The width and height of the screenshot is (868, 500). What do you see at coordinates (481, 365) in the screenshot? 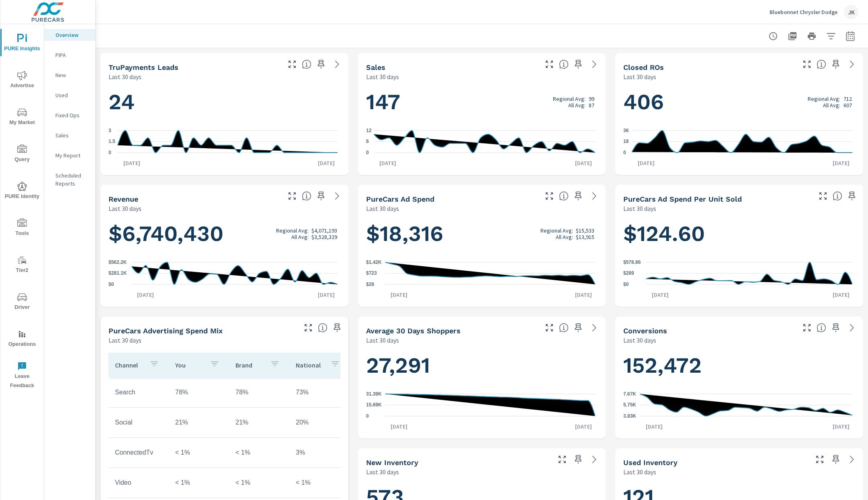
I see `h1: 27,291` at bounding box center [481, 365].